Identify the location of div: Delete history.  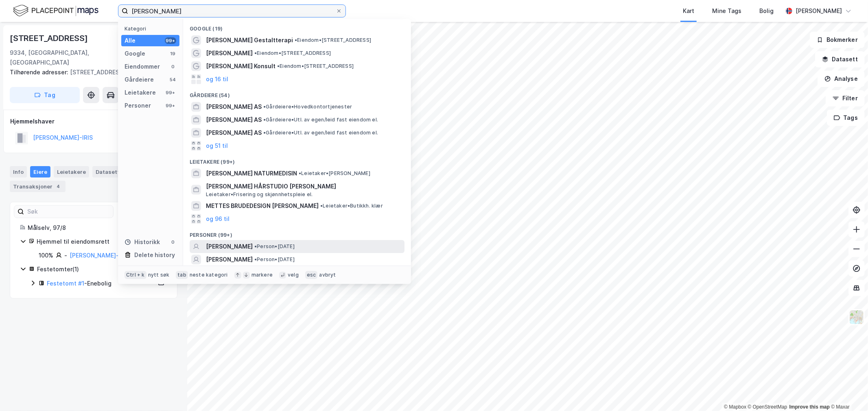
(155, 255).